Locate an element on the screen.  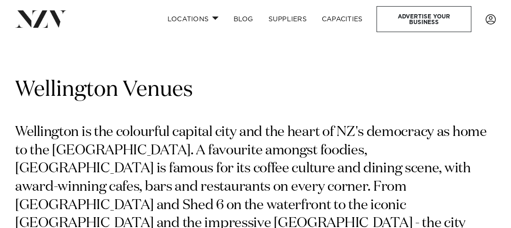
a: SUPPLIERS is located at coordinates (288, 19).